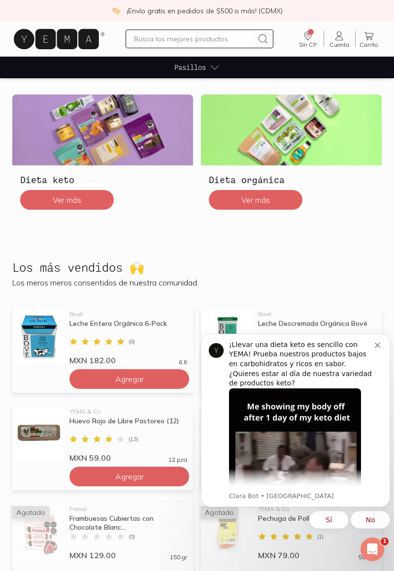 Image resolution: width=394 pixels, height=571 pixels. What do you see at coordinates (317, 328) in the screenshot?
I see `div: Leche Descremada Orgánica Bové` at bounding box center [317, 328].